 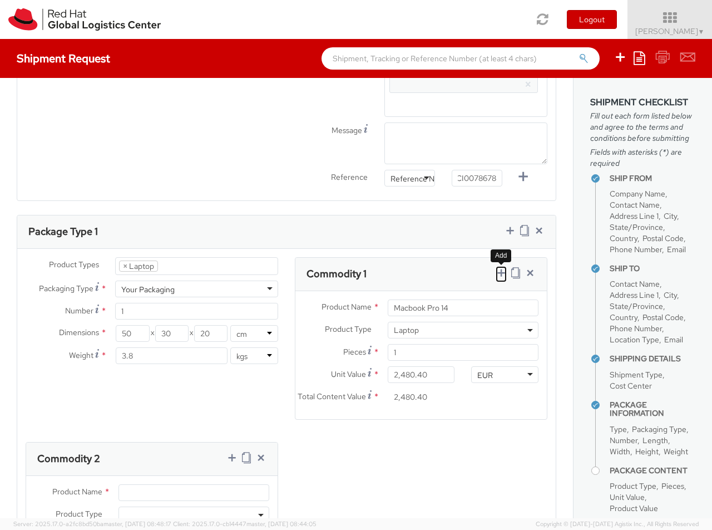 I want to click on h3: Package Type 1, so click(x=63, y=232).